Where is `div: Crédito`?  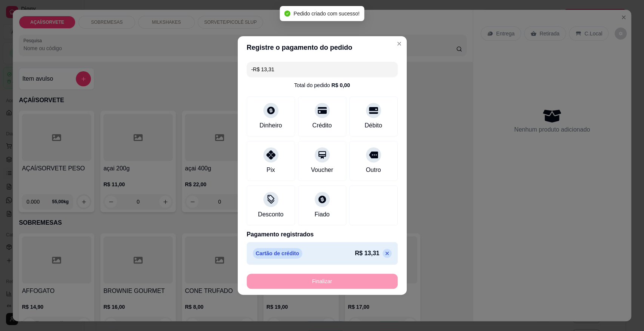
div: Crédito is located at coordinates (322, 126).